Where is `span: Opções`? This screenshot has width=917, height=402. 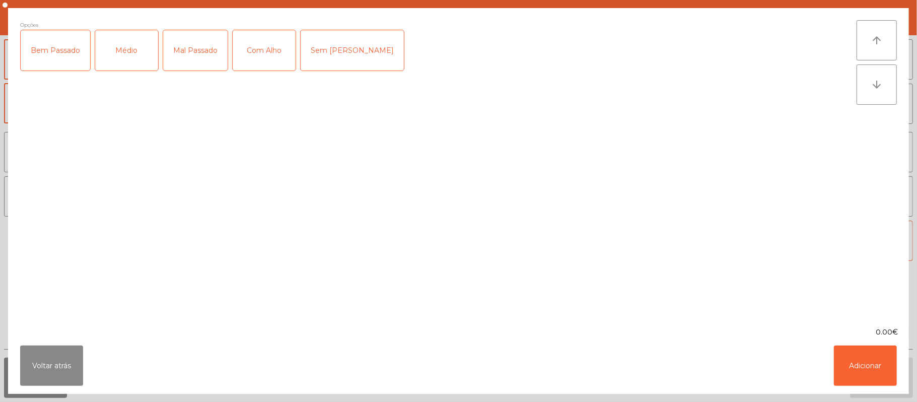
span: Opções is located at coordinates (29, 25).